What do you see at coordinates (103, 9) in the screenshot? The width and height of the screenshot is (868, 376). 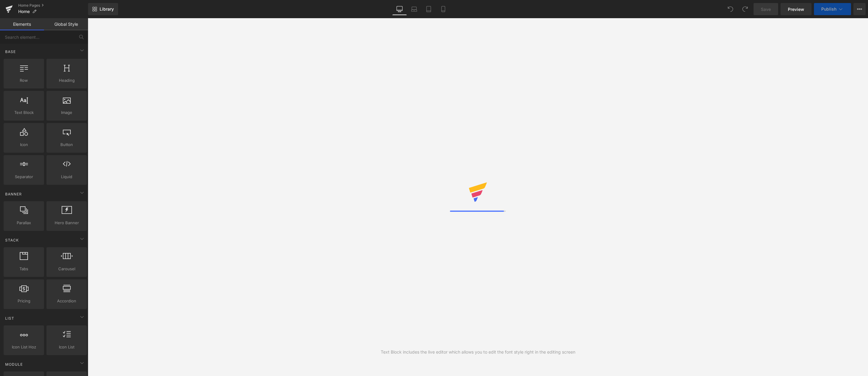 I see `a: New Library` at bounding box center [103, 9].